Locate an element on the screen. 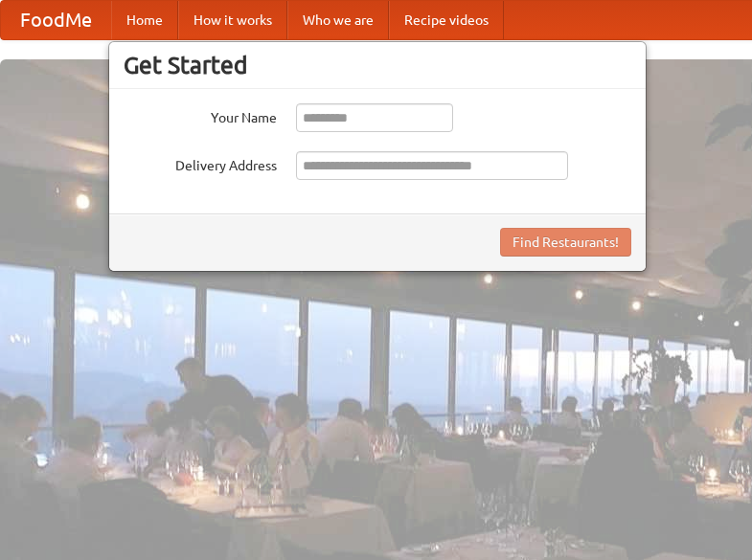  a: FoodMe is located at coordinates (55, 20).